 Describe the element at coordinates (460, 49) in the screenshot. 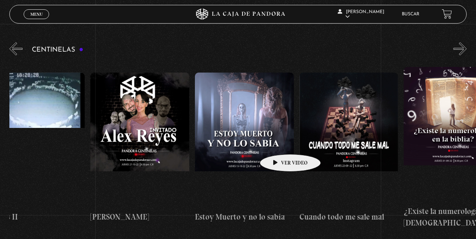

I see `button: Next` at that location.